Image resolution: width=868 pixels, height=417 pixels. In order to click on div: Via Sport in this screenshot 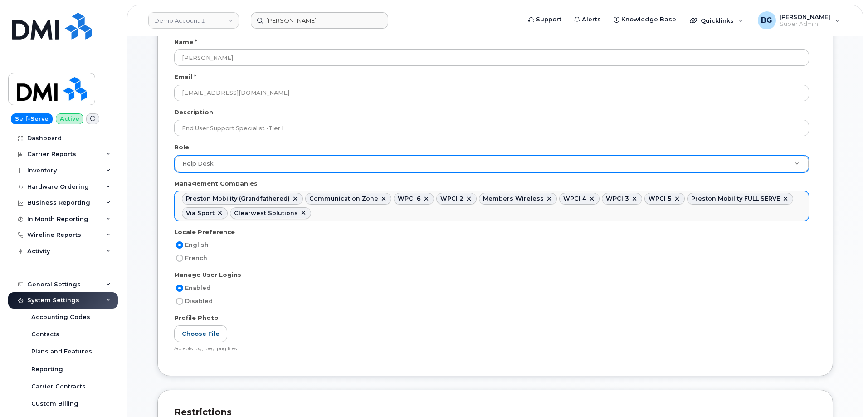, I will do `click(200, 213)`.